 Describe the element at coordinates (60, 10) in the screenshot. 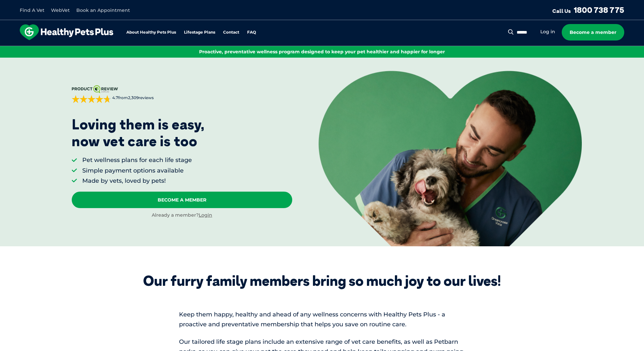

I see `a: WebVet` at that location.